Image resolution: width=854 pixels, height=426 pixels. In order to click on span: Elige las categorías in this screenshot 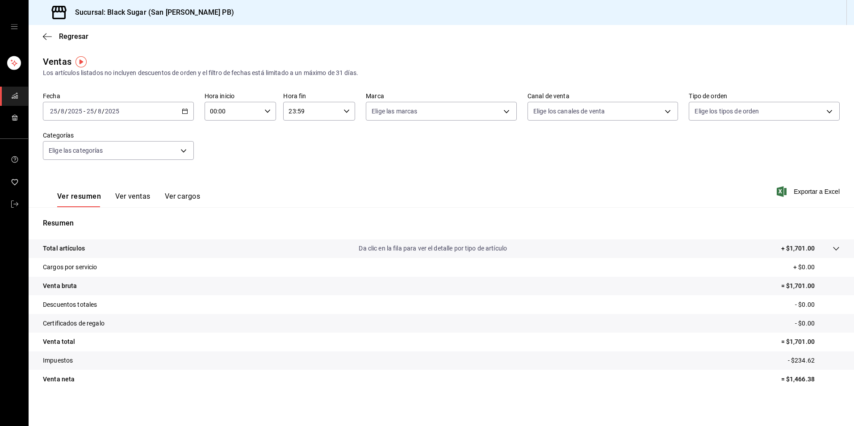, I will do `click(76, 151)`.